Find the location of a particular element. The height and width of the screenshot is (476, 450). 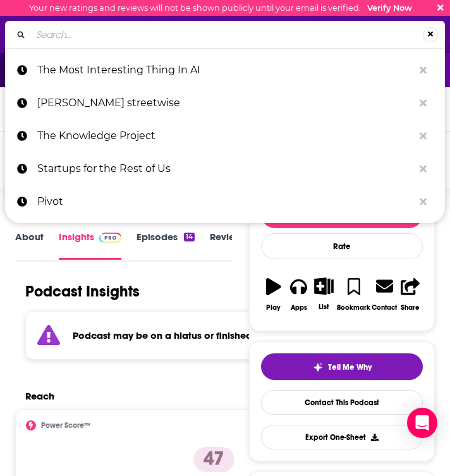

button: List is located at coordinates (324, 294).